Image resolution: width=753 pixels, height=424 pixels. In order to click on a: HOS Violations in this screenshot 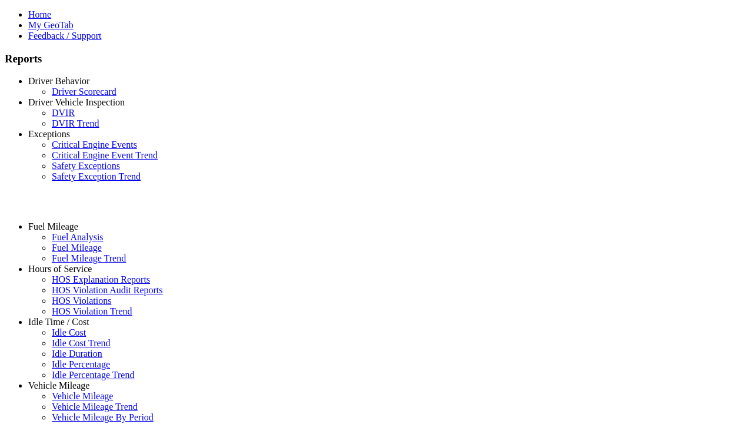, I will do `click(81, 300)`.